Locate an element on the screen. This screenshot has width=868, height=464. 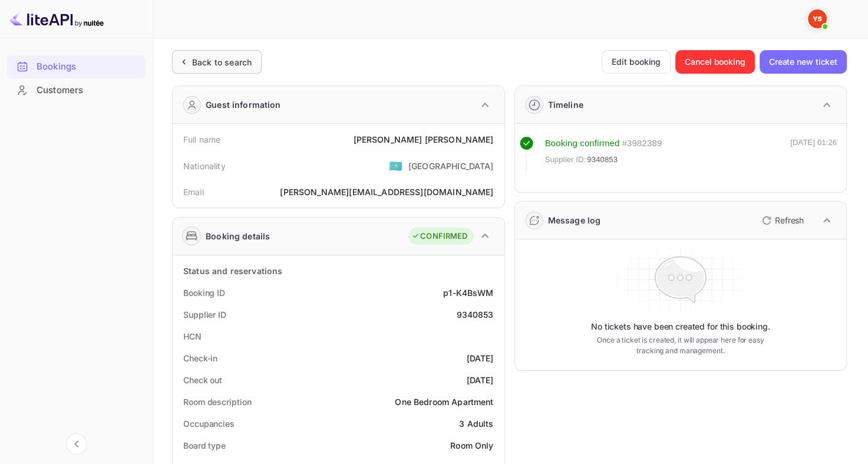
div: HCN is located at coordinates (192, 336).